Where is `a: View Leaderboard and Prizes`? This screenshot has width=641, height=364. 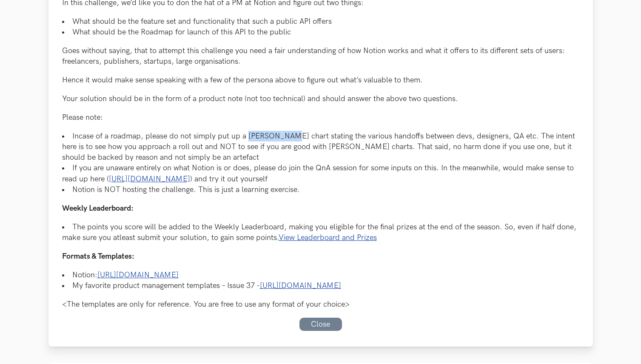
a: View Leaderboard and Prizes is located at coordinates (328, 238).